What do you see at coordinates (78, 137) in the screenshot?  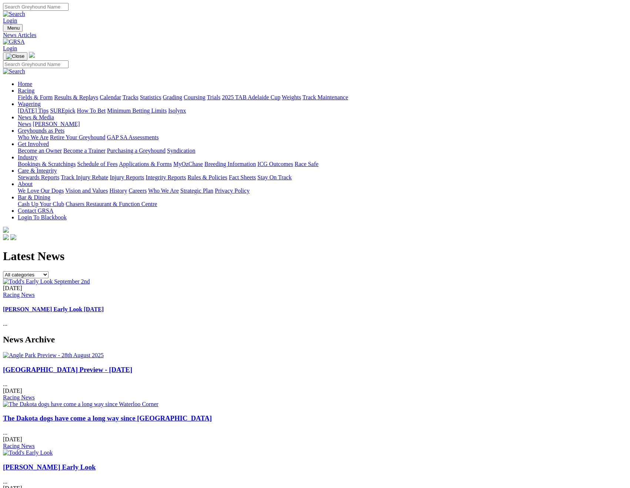 I see `a: Retire Your Greyhound` at bounding box center [78, 137].